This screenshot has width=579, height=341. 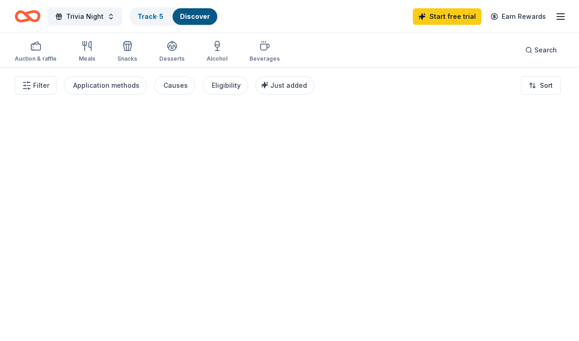 I want to click on a: Discover, so click(x=195, y=16).